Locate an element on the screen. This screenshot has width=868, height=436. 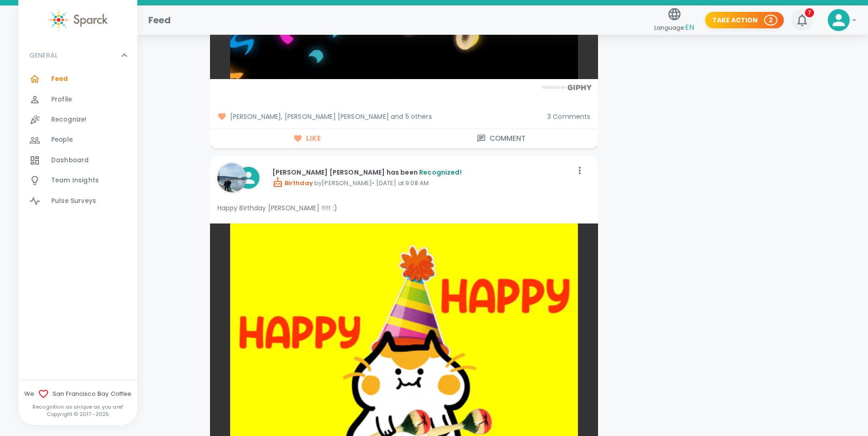
a: Pulse Surveys is located at coordinates (77, 201).